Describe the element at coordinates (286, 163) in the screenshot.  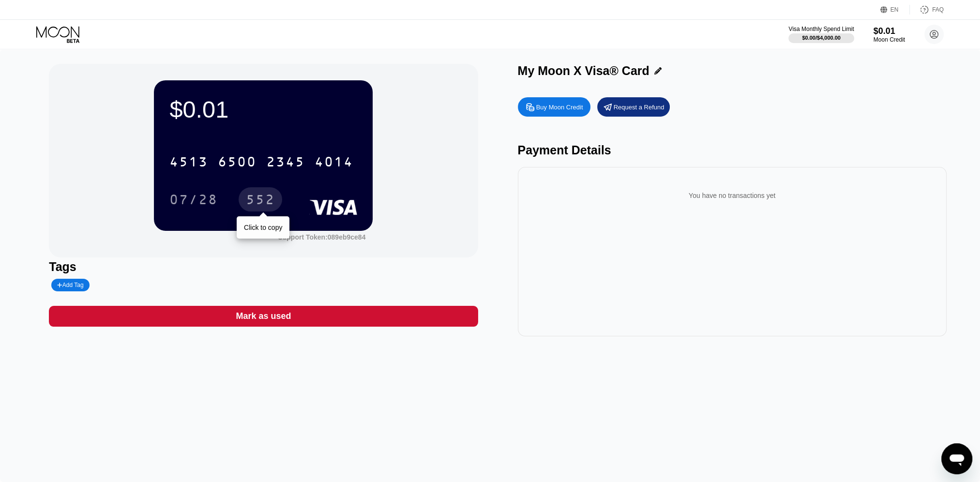
I see `div: 2345` at that location.